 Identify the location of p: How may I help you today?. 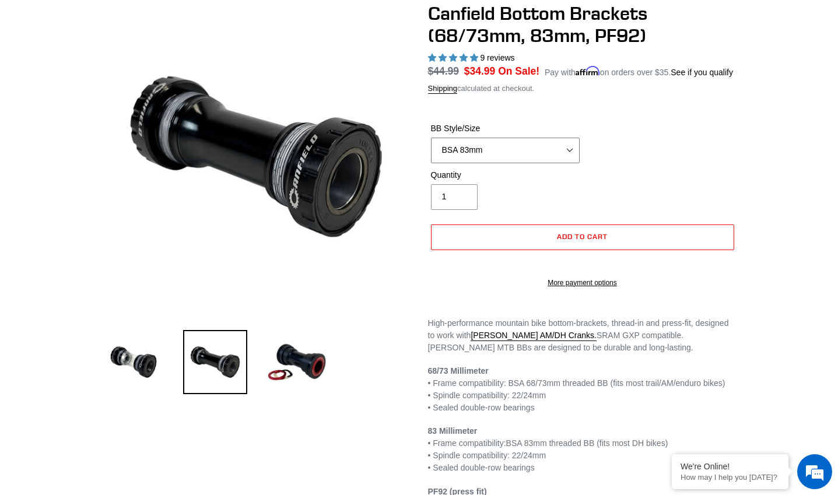
(730, 477).